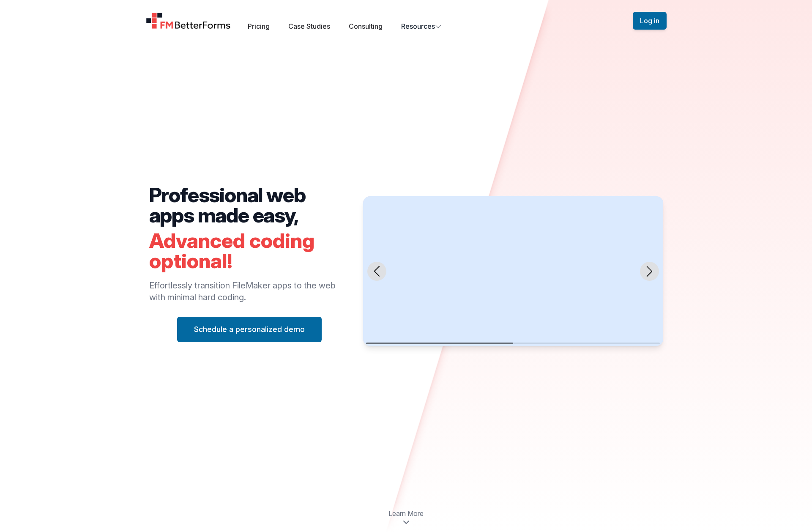  I want to click on span: Learn More, so click(406, 514).